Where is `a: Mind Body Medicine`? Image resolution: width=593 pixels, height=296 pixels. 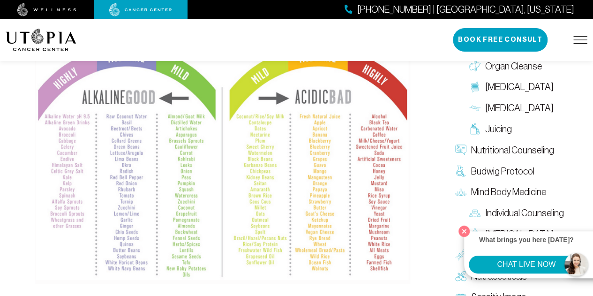
a: Mind Body Medicine is located at coordinates (519, 192).